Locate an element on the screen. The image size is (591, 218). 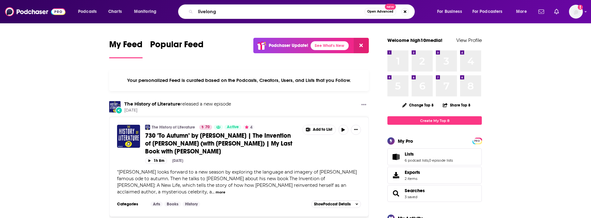
a: 6 podcast lists is located at coordinates (416, 160).